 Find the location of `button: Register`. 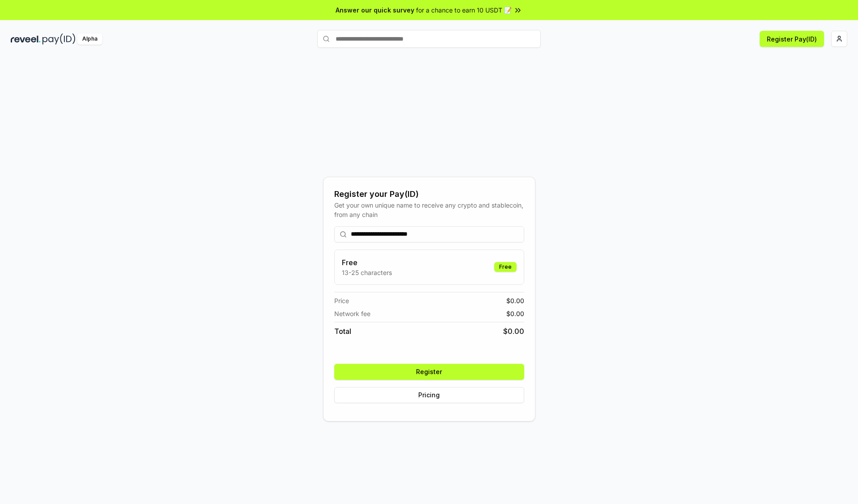

button: Register is located at coordinates (429, 372).